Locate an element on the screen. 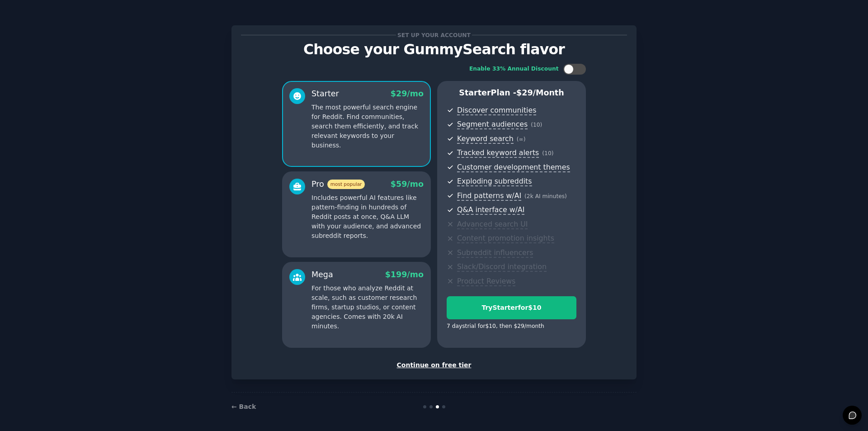 The height and width of the screenshot is (431, 868). span: Exploding subreddits is located at coordinates (494, 181).